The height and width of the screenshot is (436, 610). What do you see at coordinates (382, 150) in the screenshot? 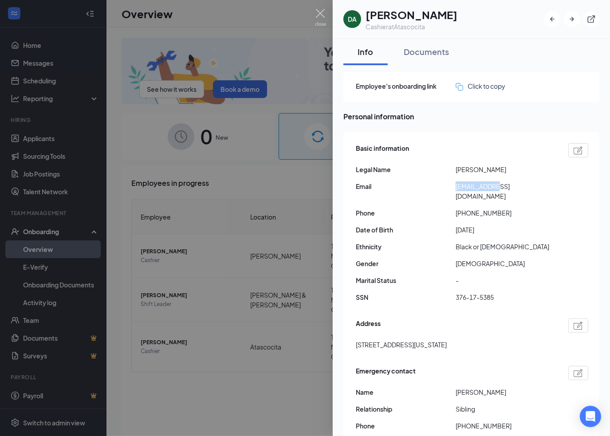
I see `span: Basic information` at bounding box center [382, 150].